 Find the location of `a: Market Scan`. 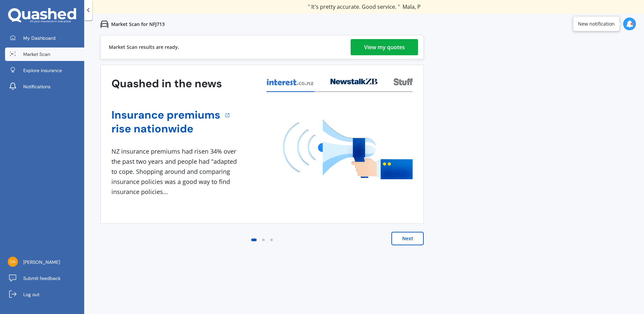

a: Market Scan is located at coordinates (44, 54).